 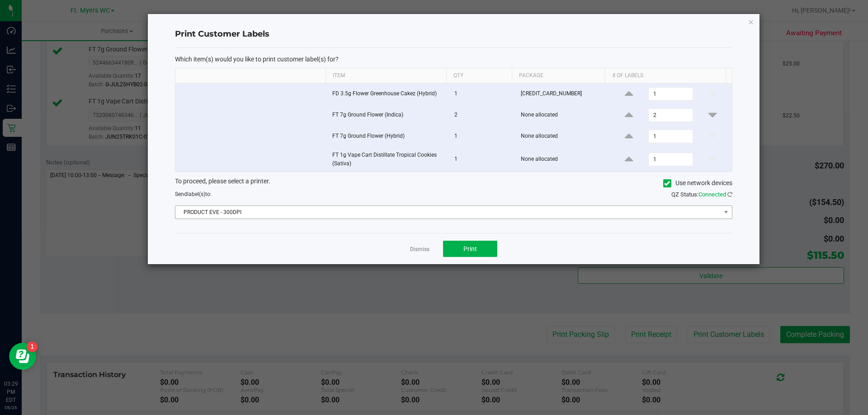 I want to click on td: FT 7g Ground Flower (Indica), so click(x=388, y=115).